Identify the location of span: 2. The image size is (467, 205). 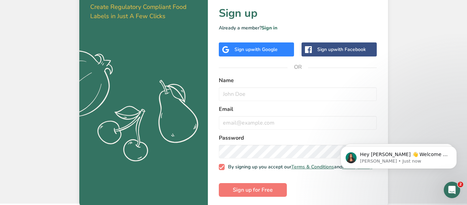
(460, 184).